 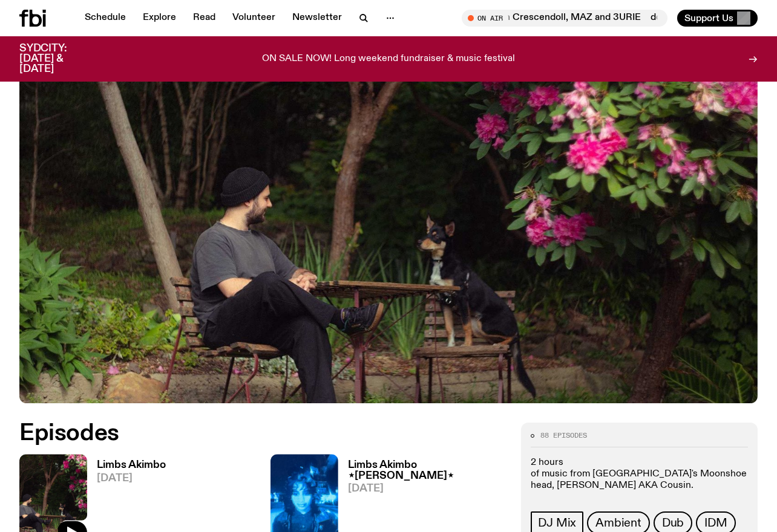 What do you see at coordinates (563, 436) in the screenshot?
I see `span: 88 episodes` at bounding box center [563, 436].